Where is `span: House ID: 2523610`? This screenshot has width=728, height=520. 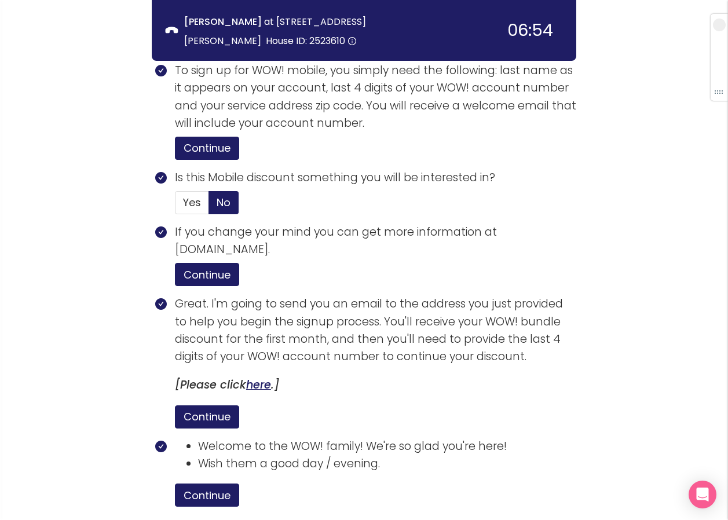 span: House ID: 2523610 is located at coordinates (305, 41).